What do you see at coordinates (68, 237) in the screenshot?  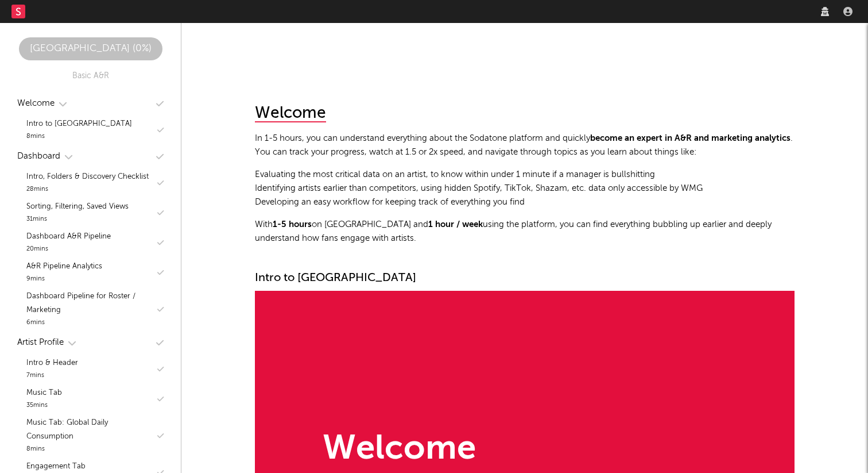 I see `div: Dashboard A&R Pipeline` at bounding box center [68, 237].